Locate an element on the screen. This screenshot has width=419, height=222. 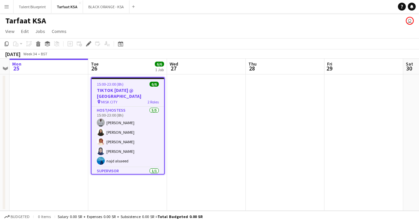
div: BST is located at coordinates (44, 54).